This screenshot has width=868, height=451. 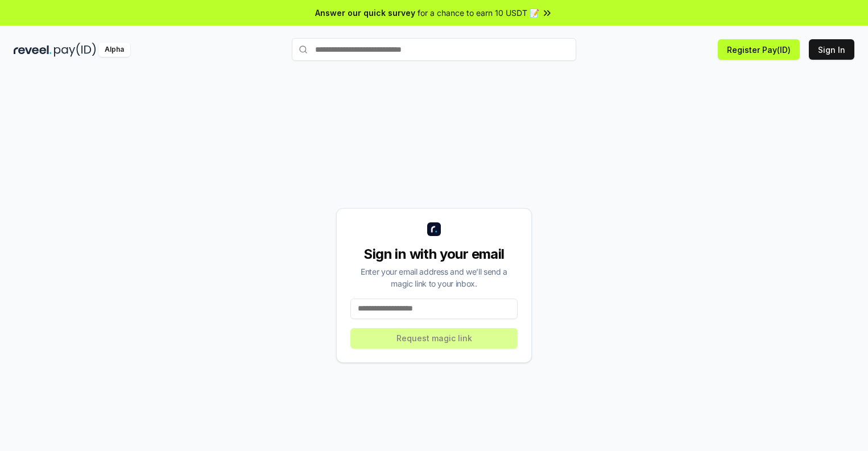 I want to click on div: Enter your email address and we’ll send a magic link to your inbox., so click(x=434, y=278).